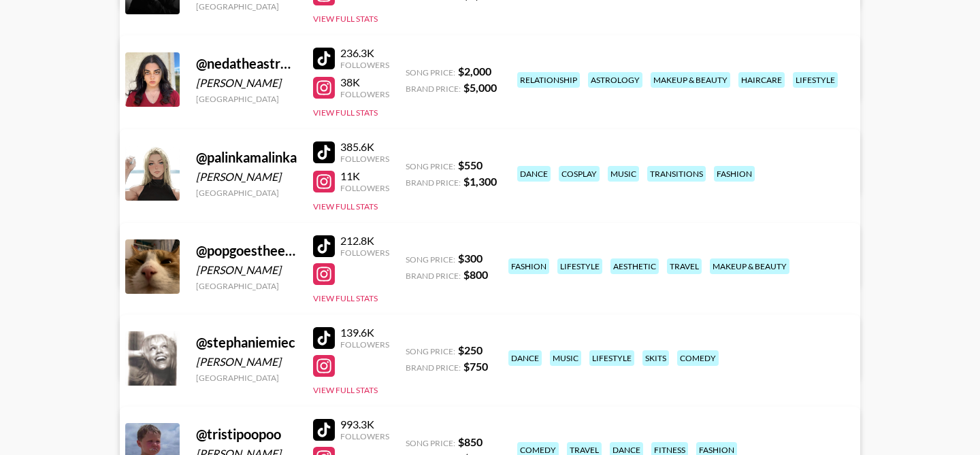  What do you see at coordinates (470, 164) in the screenshot?
I see `strong: $ 550` at bounding box center [470, 164].